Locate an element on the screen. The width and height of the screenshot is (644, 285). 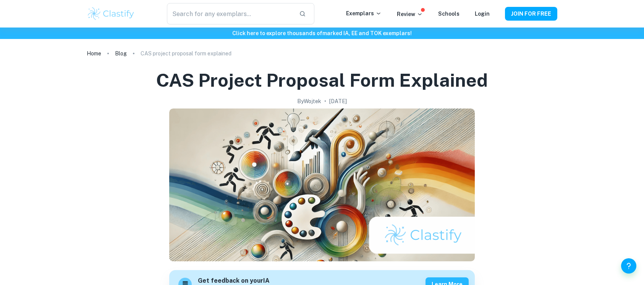
a: Clastify logo is located at coordinates (111, 14).